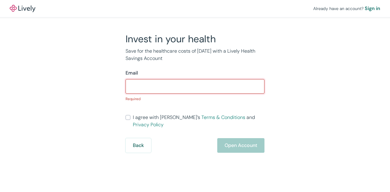  What do you see at coordinates (195, 39) in the screenshot?
I see `h2: Invest in your health` at bounding box center [195, 39].